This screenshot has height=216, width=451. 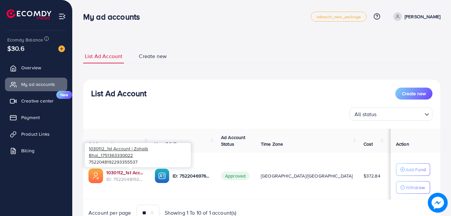 What do you see at coordinates (372, 176) in the screenshot?
I see `span: $372.84` at bounding box center [372, 176].